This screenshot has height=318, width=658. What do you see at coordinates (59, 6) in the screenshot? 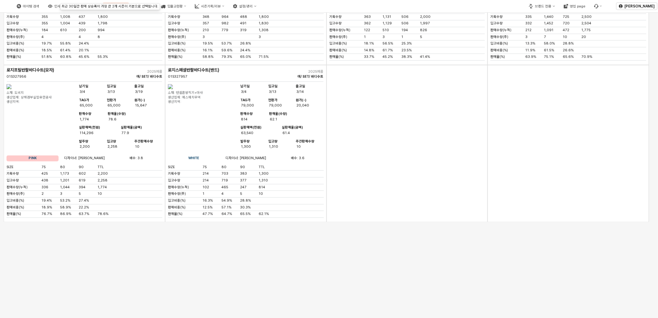
I see `button: 인사이트` at bounding box center [59, 6].